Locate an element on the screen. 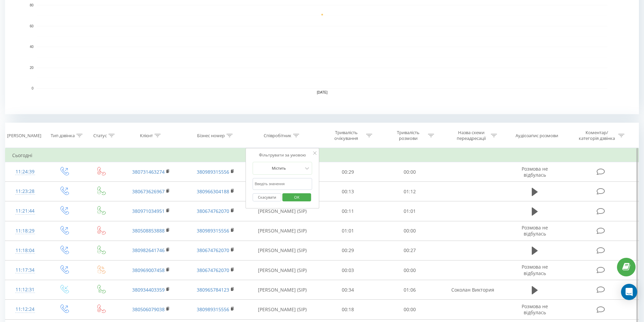 The width and height of the screenshot is (644, 322). td: 01:12 is located at coordinates (410, 191).